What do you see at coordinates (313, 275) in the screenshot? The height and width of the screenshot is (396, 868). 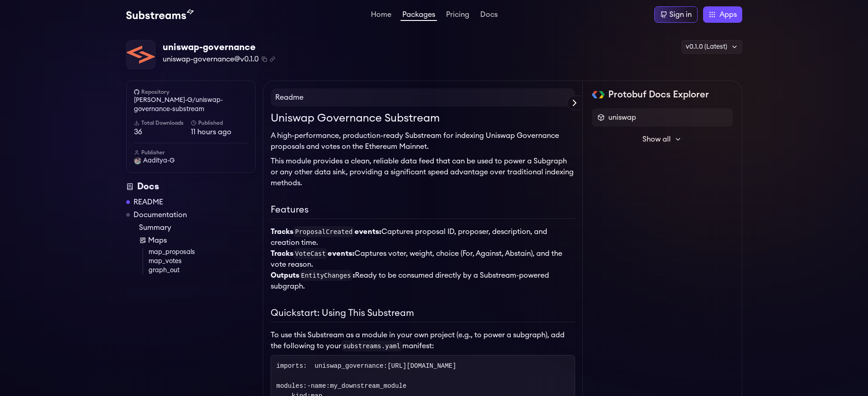 I see `strong: Outputs :` at bounding box center [313, 275].